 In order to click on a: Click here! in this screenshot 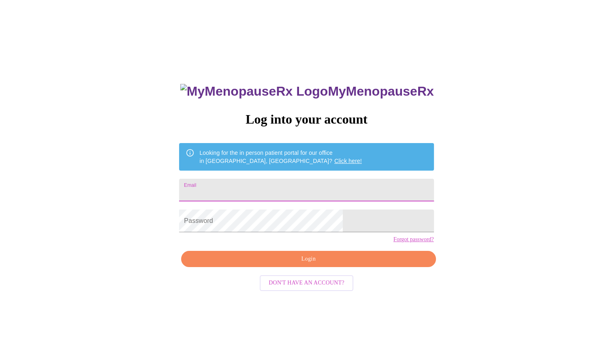, I will do `click(348, 161)`.